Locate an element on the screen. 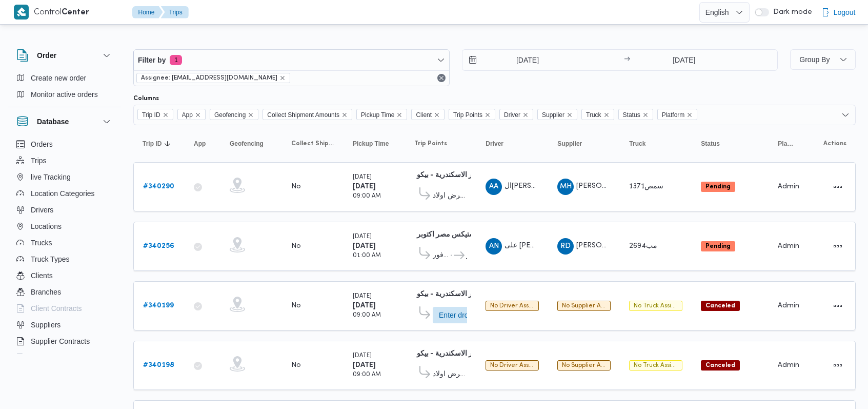 Image resolution: width=868 pixels, height=409 pixels. a: #340199 is located at coordinates (159, 306).